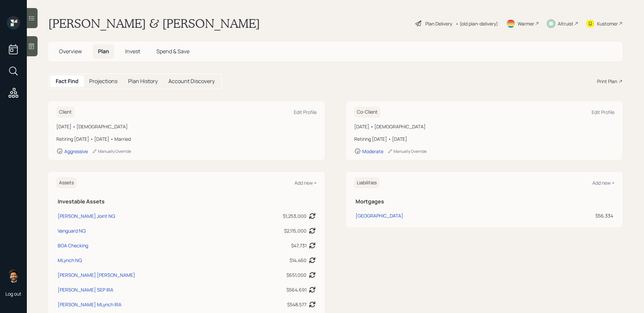 This screenshot has height=313, width=644. Describe the element at coordinates (132, 51) in the screenshot. I see `span: Invest` at that location.